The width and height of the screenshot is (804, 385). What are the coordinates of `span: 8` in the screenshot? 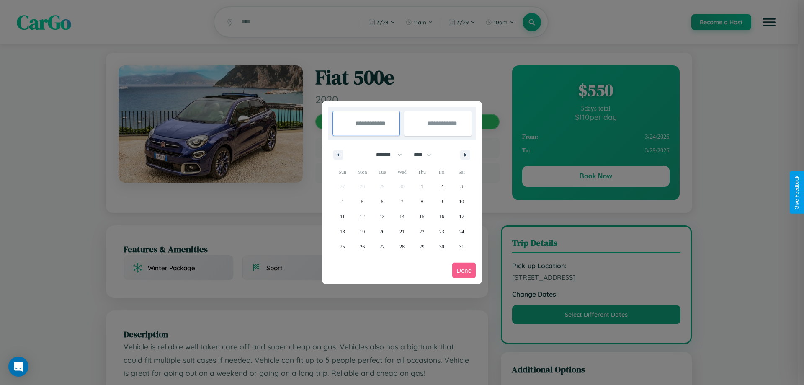 It's located at (422, 201).